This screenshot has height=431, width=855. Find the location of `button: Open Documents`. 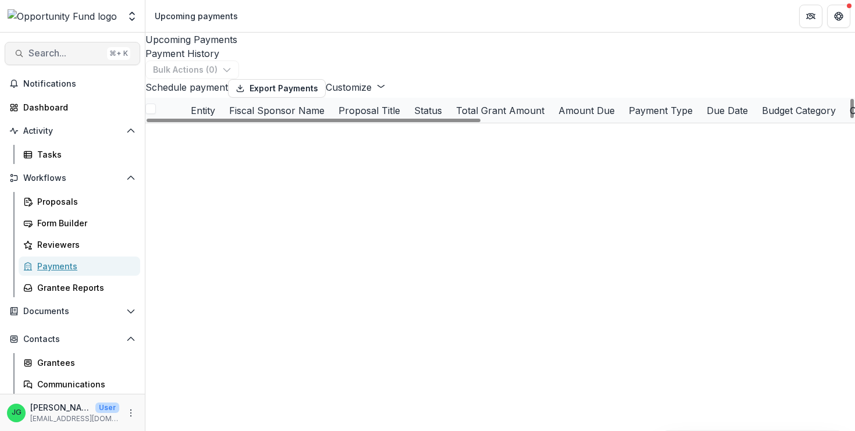

button: Open Documents is located at coordinates (72, 311).